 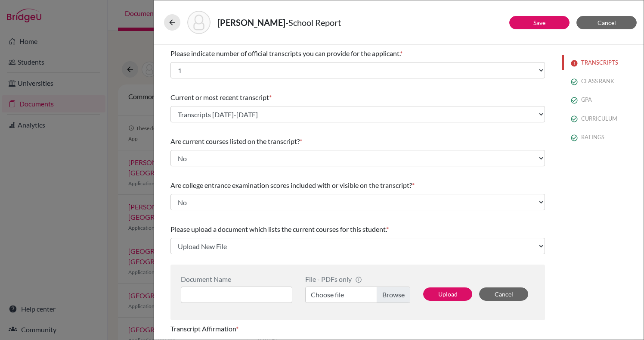 What do you see at coordinates (291, 185) in the screenshot?
I see `span: Are college entrance examination scores included with or visible on the transcript?` at bounding box center [291, 185].